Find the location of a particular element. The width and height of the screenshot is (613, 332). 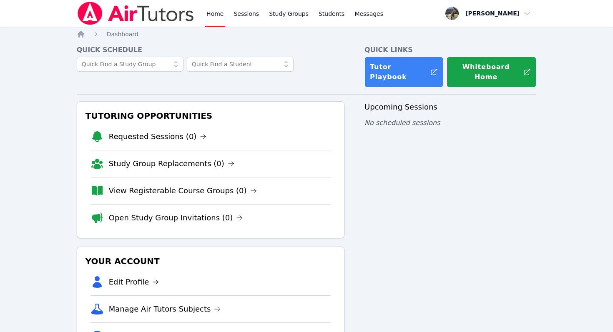

a: Study Group Replacements (0) is located at coordinates (171, 164).